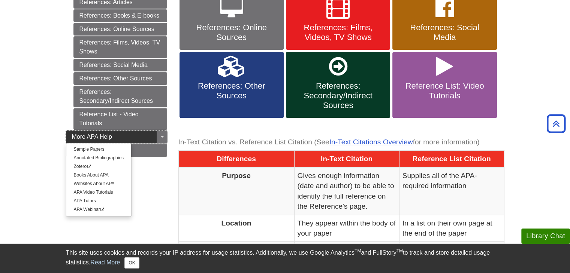 The height and width of the screenshot is (273, 570). Describe the element at coordinates (236, 176) in the screenshot. I see `p: Purpose` at that location.